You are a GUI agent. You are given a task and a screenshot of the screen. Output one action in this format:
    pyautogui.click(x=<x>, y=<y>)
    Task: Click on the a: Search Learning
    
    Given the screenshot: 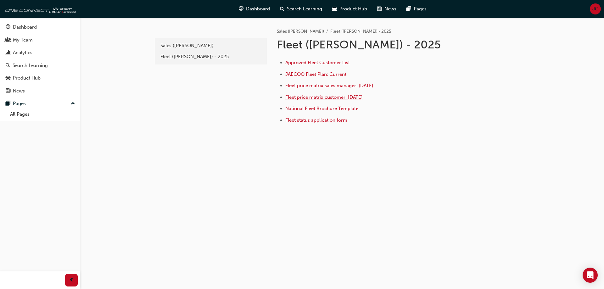 What is the action you would take?
    pyautogui.click(x=40, y=65)
    